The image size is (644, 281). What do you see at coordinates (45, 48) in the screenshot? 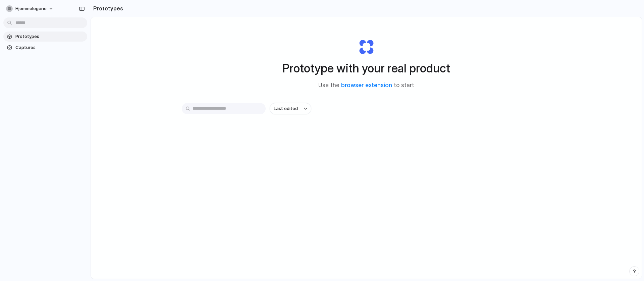
I see `a: Captures` at bounding box center [45, 48].